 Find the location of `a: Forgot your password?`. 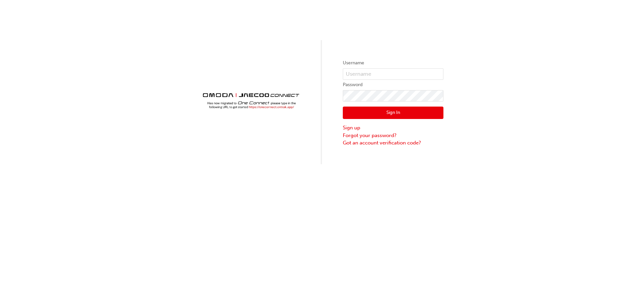

a: Forgot your password? is located at coordinates (393, 136).